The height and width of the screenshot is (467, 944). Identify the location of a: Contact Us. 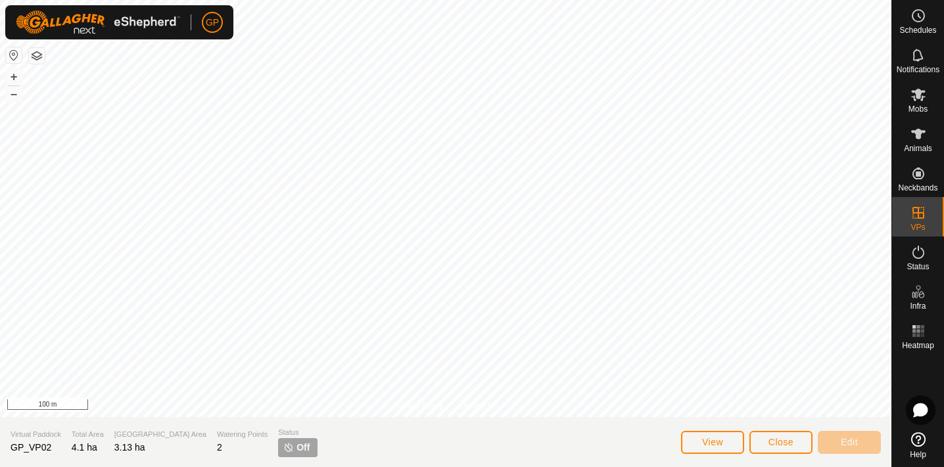
(478, 406).